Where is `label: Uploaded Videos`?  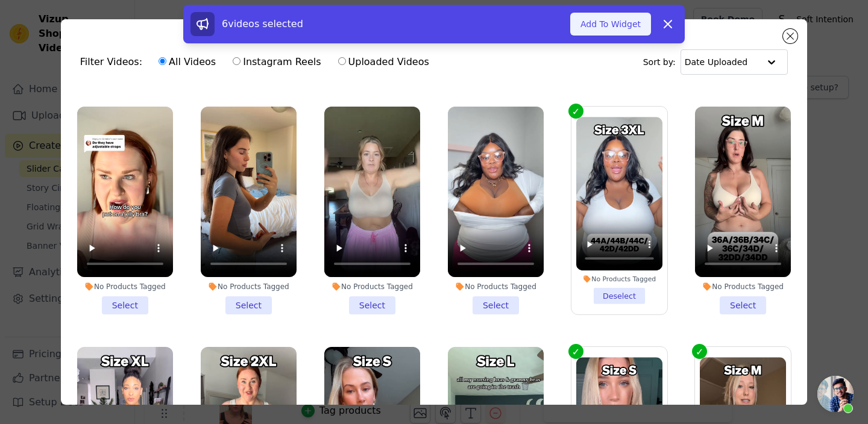
label: Uploaded Videos is located at coordinates (384, 62).